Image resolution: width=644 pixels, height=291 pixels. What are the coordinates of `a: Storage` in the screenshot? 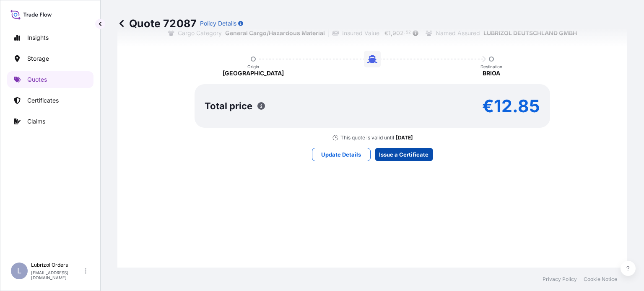 It's located at (50, 59).